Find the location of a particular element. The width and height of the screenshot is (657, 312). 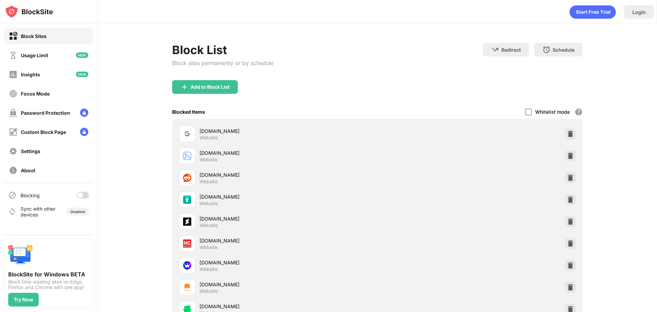

img: sync-icon.svg is located at coordinates (12, 212).